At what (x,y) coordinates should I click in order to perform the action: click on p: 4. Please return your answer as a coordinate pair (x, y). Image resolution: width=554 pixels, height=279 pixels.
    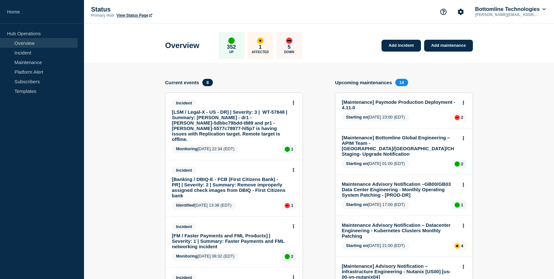
    Looking at the image, I should click on (462, 246).